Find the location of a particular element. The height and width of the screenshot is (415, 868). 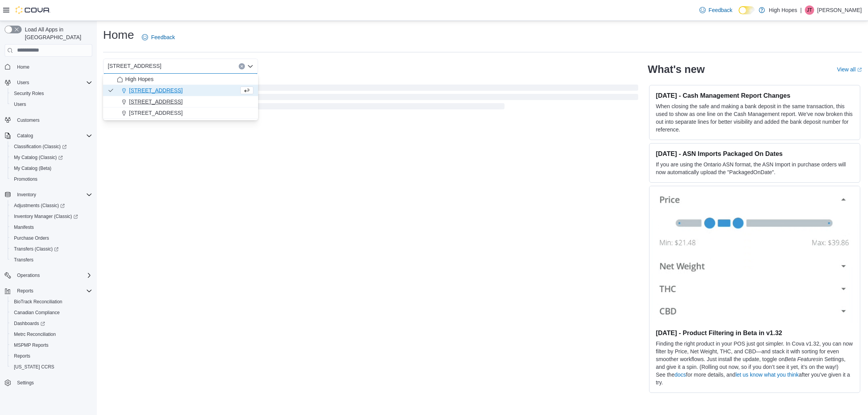

button: High Hopes is located at coordinates (181, 79).